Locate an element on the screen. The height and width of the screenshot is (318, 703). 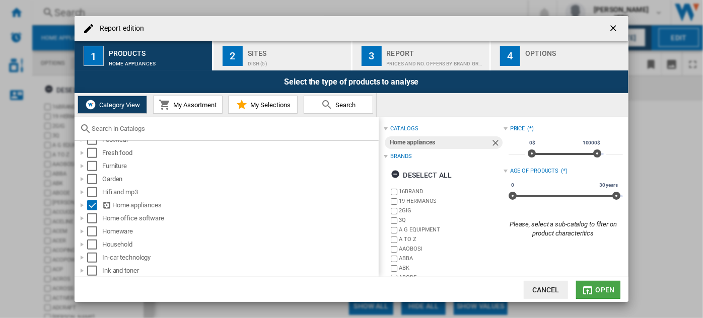
span: Search is located at coordinates (344, 105).